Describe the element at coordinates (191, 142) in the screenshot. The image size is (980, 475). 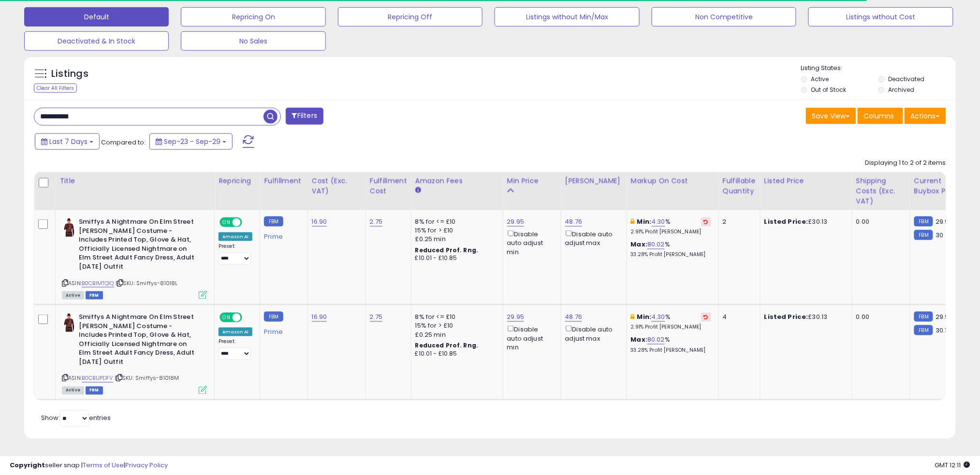
I see `button: Sep-23 - Sep-29` at that location.